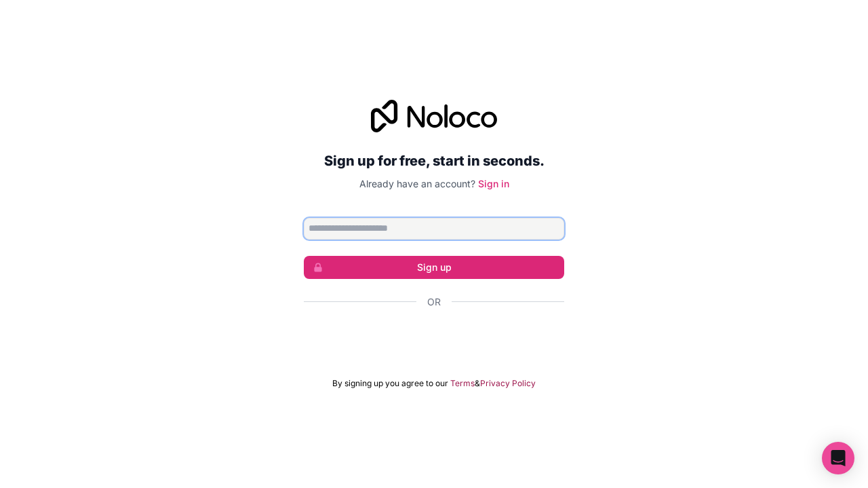 This screenshot has height=488, width=868. Describe the element at coordinates (417, 183) in the screenshot. I see `span: Already have an account?` at that location.